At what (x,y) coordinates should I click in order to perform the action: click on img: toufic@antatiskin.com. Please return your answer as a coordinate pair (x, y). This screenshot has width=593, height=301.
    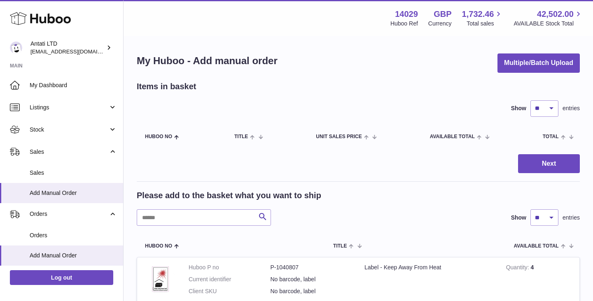
    Looking at the image, I should click on (16, 48).